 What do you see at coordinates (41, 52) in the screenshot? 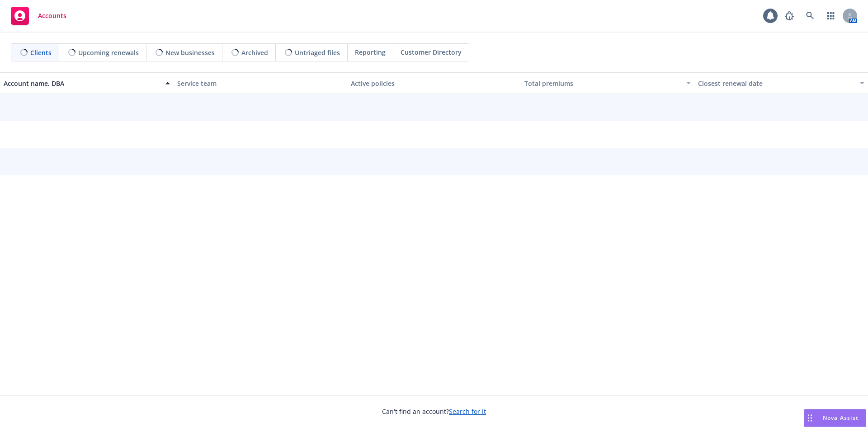
I see `span: Clients` at bounding box center [41, 52].